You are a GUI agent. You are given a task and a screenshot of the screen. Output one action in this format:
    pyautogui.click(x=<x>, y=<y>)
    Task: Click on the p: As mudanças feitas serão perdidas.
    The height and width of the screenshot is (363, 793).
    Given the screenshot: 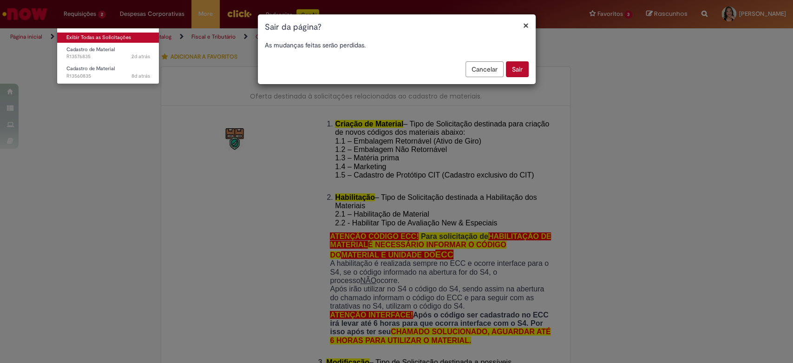 What is the action you would take?
    pyautogui.click(x=397, y=45)
    